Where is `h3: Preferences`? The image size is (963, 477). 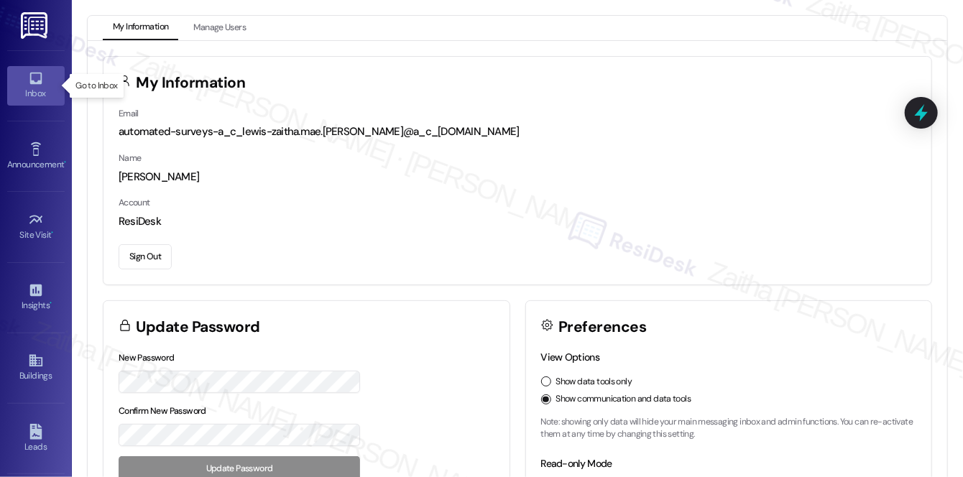
h3: Preferences is located at coordinates (602, 327).